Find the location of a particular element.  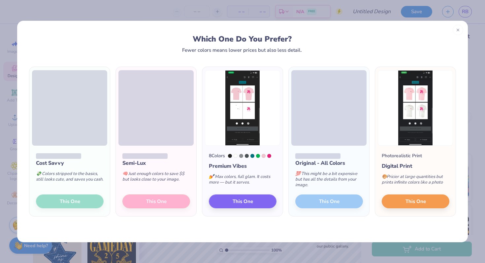

div: Premium Vibes is located at coordinates (243, 166).